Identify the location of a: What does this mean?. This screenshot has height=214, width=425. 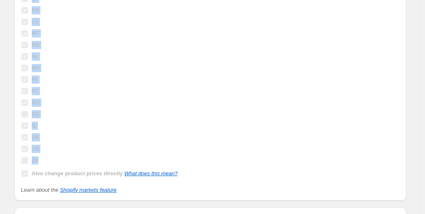
(151, 173).